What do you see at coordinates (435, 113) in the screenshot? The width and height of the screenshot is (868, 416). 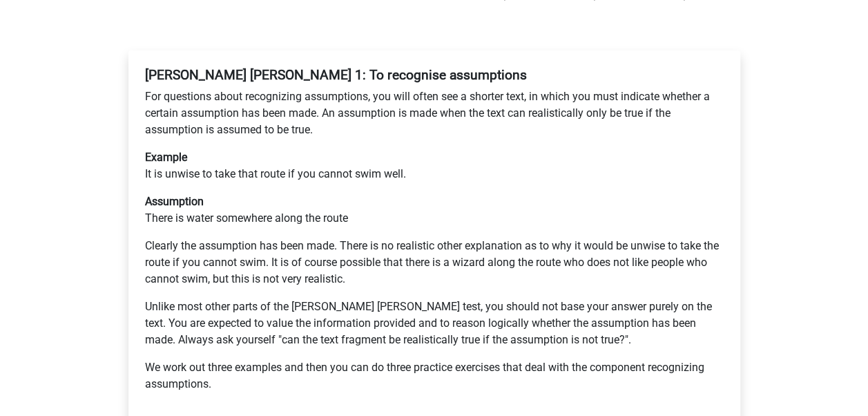 I see `p: For questions about recognizing assumptions, you will often see a shorter text, in which you must...` at bounding box center [435, 113].